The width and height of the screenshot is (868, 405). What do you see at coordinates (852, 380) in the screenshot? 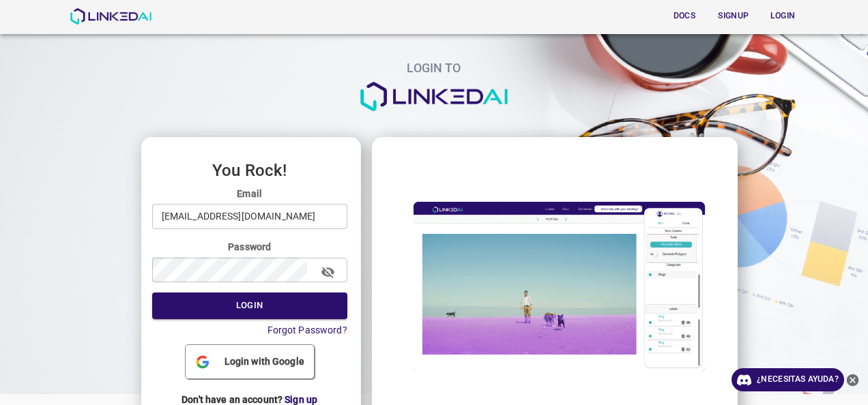
I see `button: Cerrar Ayuda` at bounding box center [852, 380].